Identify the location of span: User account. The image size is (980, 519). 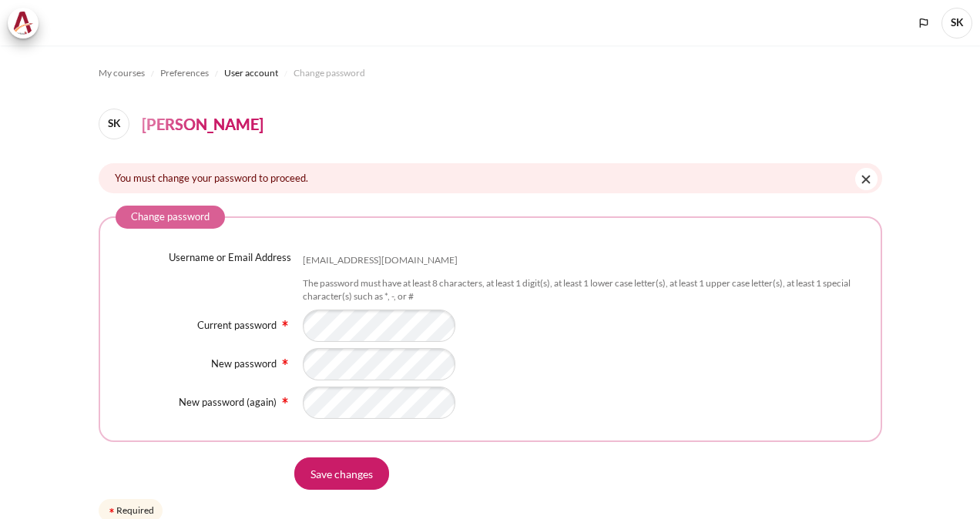
(251, 73).